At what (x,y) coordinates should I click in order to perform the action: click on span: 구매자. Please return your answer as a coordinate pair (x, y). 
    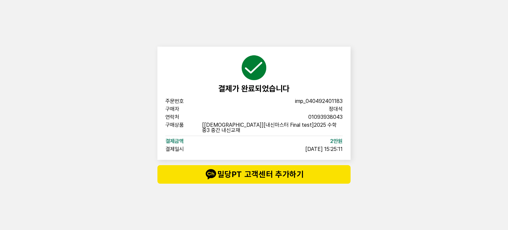
    Looking at the image, I should click on (187, 109).